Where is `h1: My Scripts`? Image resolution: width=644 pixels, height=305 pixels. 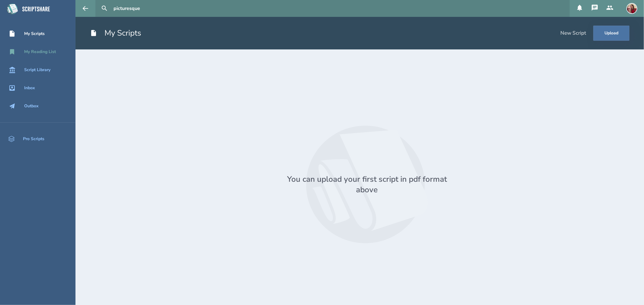 h1: My Scripts is located at coordinates (116, 33).